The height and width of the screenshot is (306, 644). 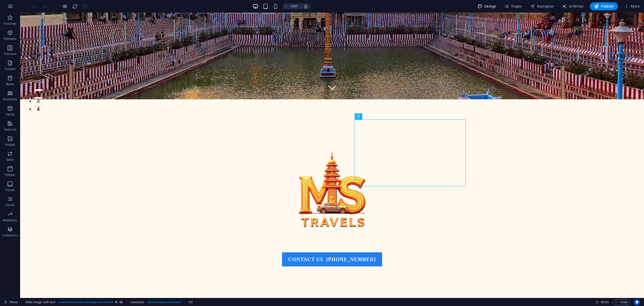 I want to click on button: Publish, so click(x=604, y=6).